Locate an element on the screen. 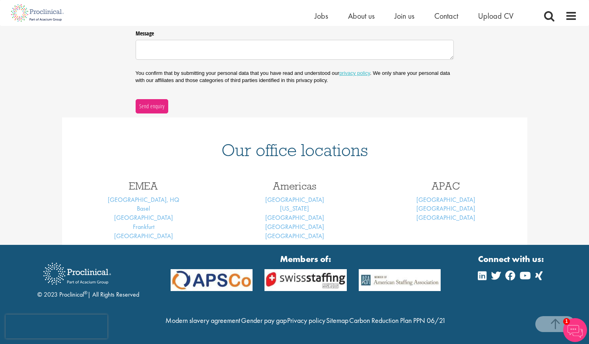 The height and width of the screenshot is (344, 589). span: Join us is located at coordinates (404, 16).